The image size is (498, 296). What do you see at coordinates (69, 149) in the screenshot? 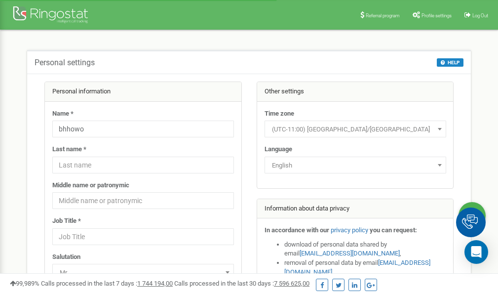
I see `label: Last name *` at bounding box center [69, 149].